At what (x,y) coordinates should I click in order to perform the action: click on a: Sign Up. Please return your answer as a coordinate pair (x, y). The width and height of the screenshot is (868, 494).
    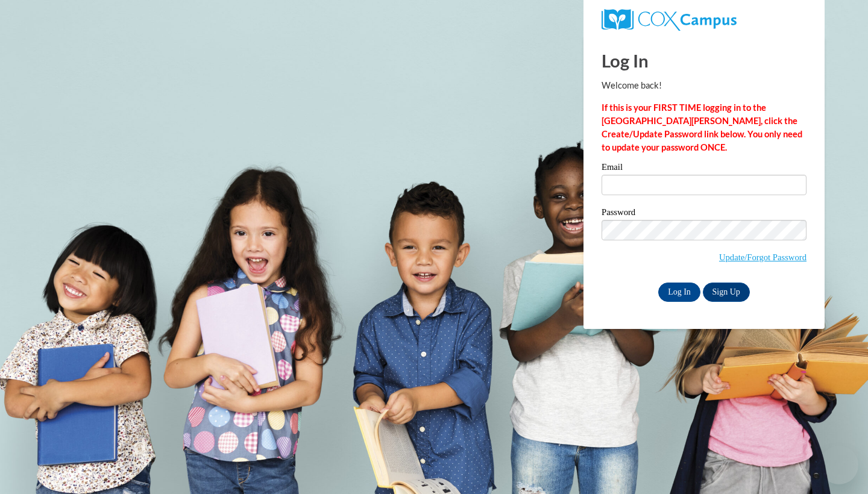
    Looking at the image, I should click on (726, 292).